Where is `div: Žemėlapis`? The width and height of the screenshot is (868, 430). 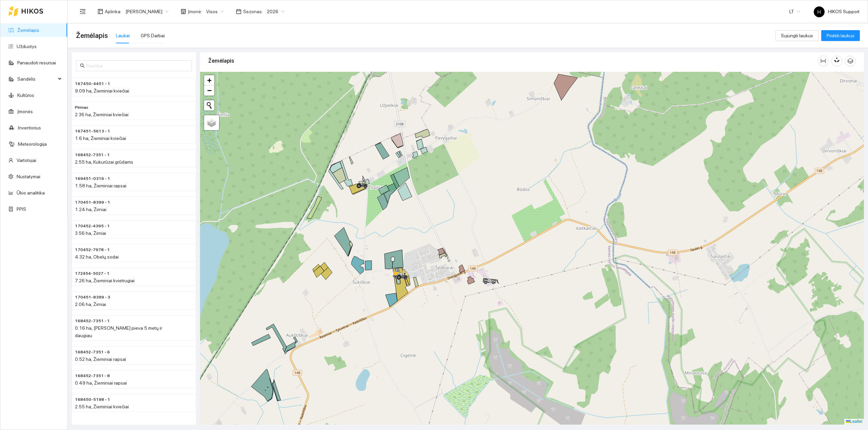 div: Žemėlapis is located at coordinates (513, 61).